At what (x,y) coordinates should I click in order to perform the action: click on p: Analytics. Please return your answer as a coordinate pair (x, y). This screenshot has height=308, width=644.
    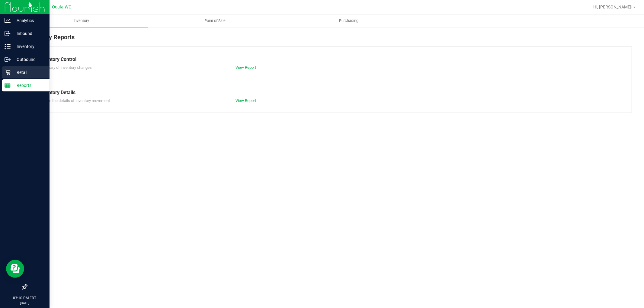
    Looking at the image, I should click on (29, 20).